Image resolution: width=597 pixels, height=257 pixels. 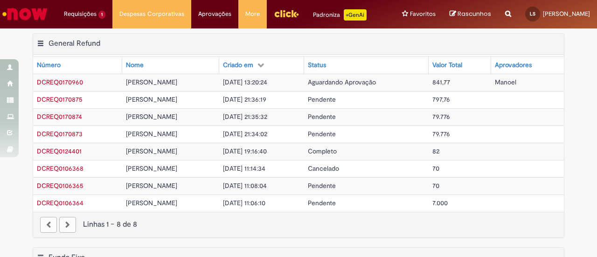 I want to click on img: ServiceNow, so click(x=25, y=14).